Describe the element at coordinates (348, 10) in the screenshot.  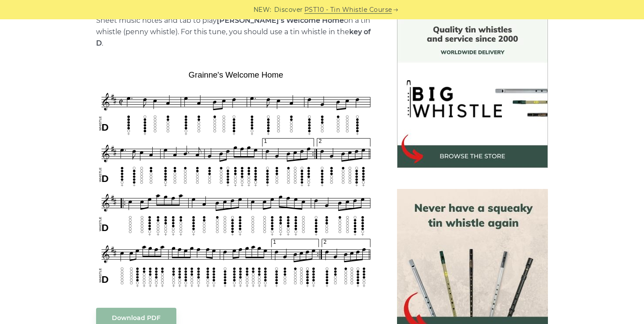
I see `a: PST10 - Tin Whistle Course` at that location.